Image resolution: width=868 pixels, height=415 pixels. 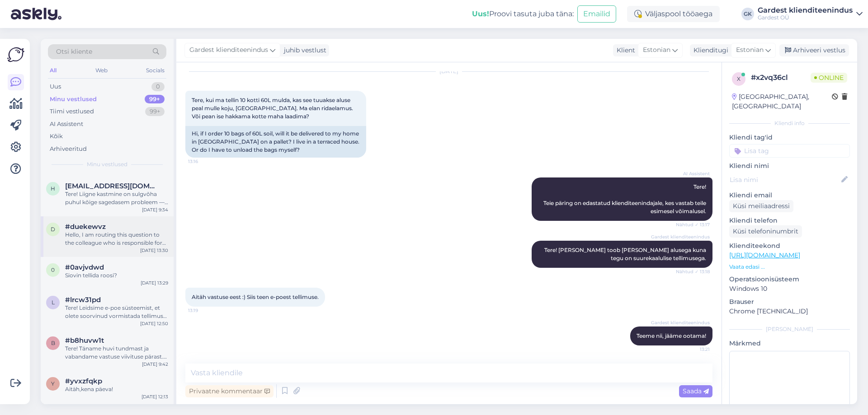 I want to click on div: Siovin tellida roosi?, so click(x=117, y=275).